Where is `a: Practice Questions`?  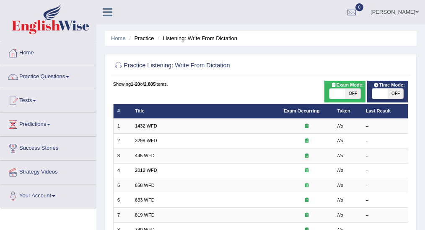 a: Practice Questions is located at coordinates (48, 76).